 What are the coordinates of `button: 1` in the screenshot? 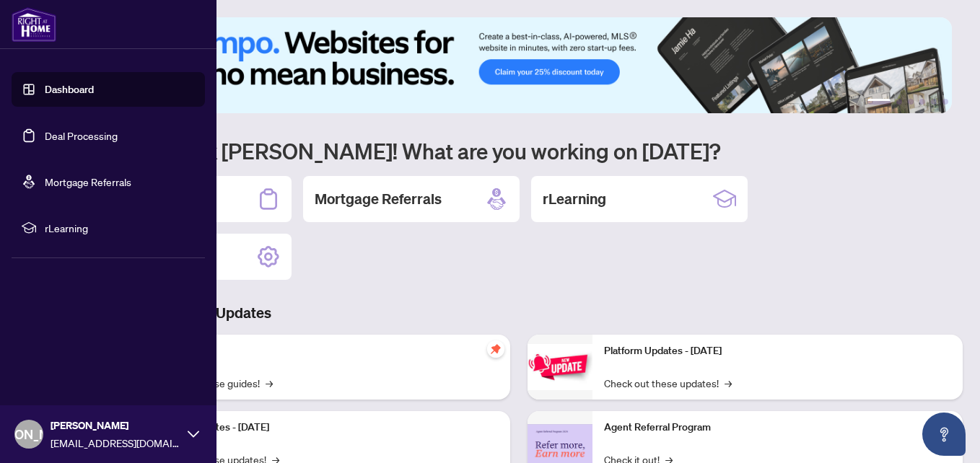 It's located at (879, 102).